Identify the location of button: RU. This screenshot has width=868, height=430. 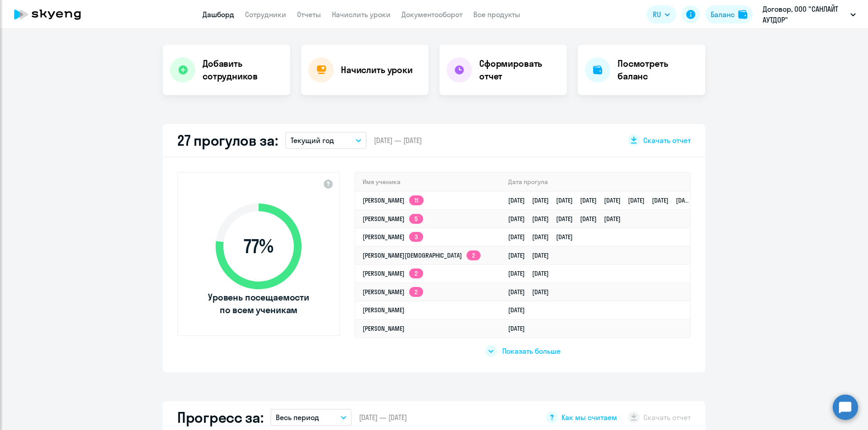
(661, 14).